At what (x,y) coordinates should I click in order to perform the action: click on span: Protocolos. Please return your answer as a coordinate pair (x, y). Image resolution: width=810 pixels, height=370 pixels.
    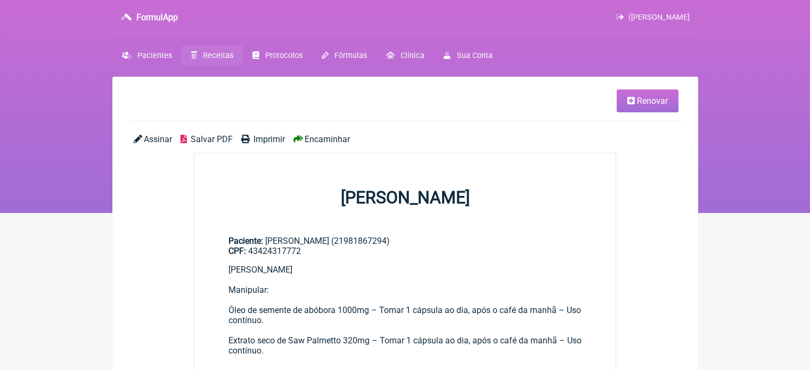
    Looking at the image, I should click on (284, 55).